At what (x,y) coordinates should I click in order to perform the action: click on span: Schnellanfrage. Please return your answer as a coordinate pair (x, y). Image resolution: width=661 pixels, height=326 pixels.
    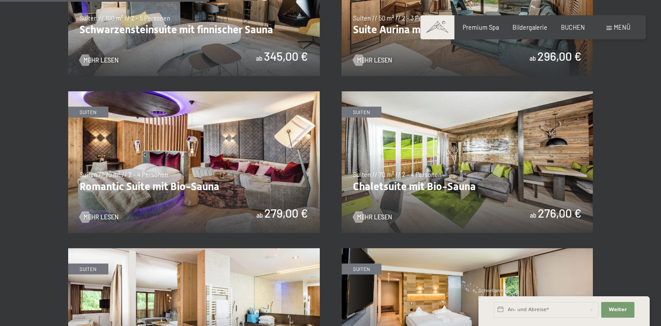
    Looking at the image, I should click on (495, 290).